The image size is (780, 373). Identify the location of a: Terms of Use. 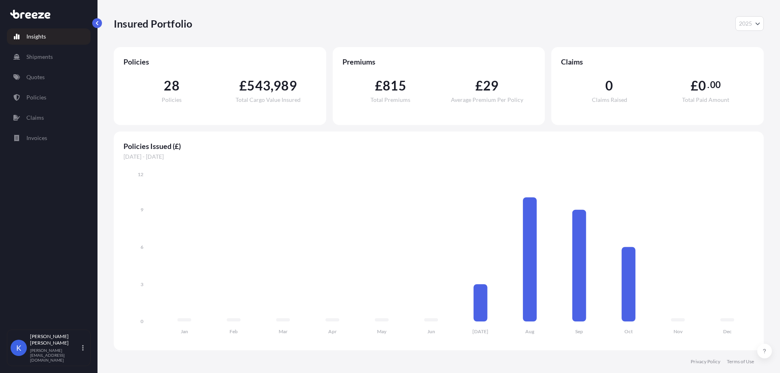
(740, 362).